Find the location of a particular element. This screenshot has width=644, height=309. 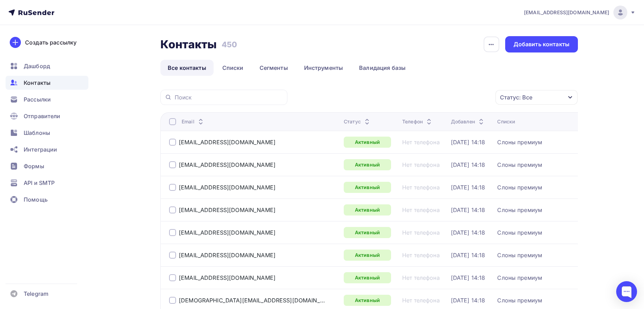

h2: Контакты is located at coordinates (189, 44).